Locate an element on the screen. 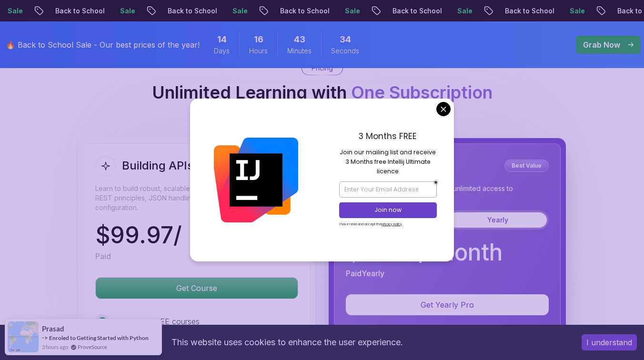 This screenshot has height=360, width=644. p: Get Yearly Pro is located at coordinates (447, 304).